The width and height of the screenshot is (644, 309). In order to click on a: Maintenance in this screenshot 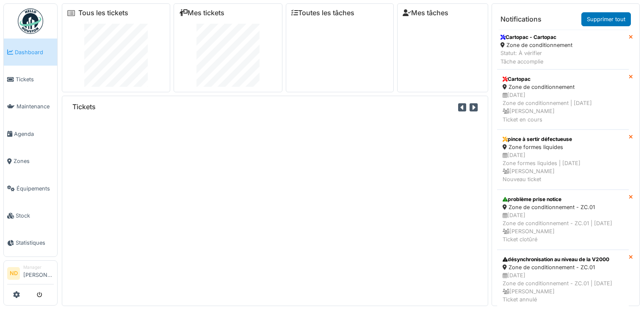, I will do `click(30, 107)`.